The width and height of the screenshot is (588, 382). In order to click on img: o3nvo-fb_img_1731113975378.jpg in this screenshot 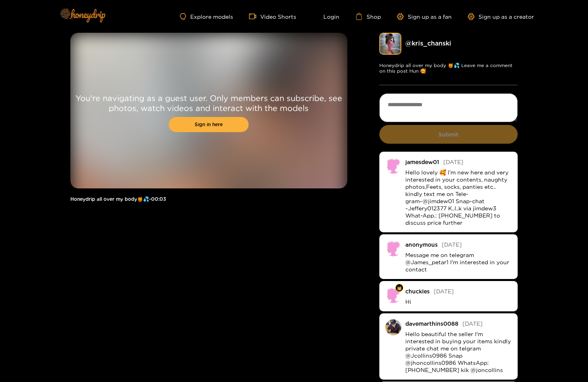, I will do `click(393, 328)`.